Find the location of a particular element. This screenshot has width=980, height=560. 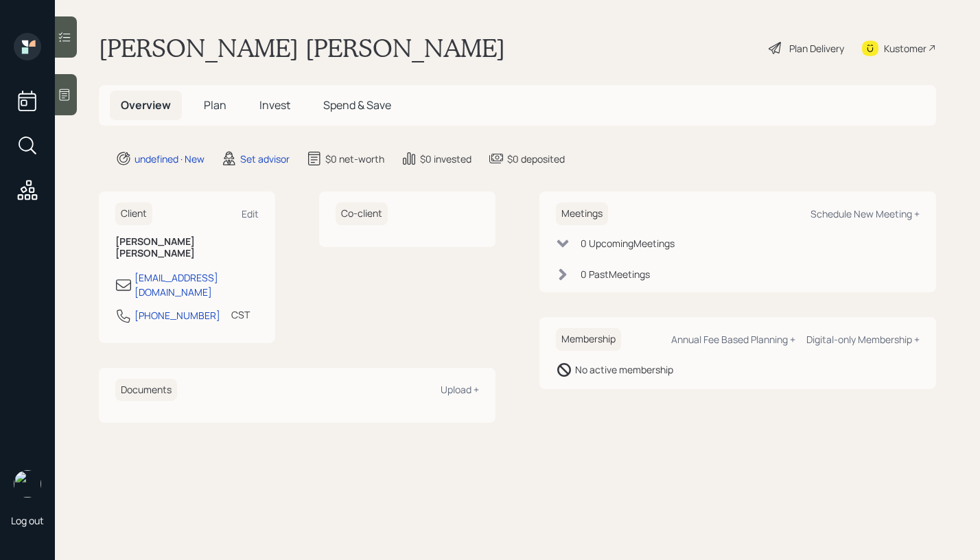

div: $0 deposited is located at coordinates (536, 159).